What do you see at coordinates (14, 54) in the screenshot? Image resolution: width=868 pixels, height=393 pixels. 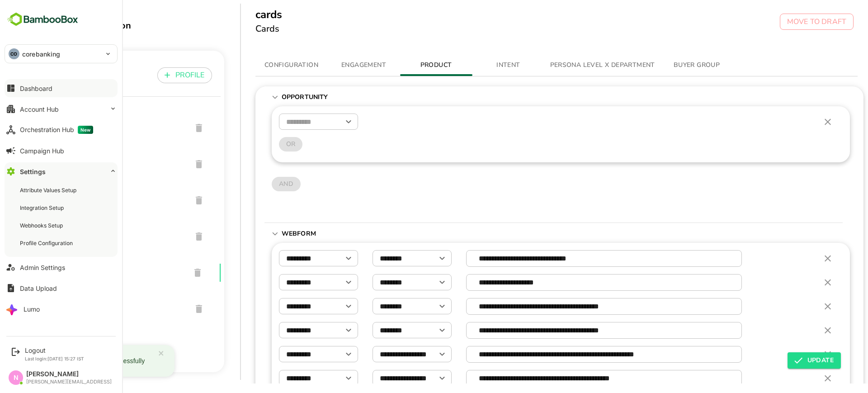 I see `div: CO` at bounding box center [14, 54].